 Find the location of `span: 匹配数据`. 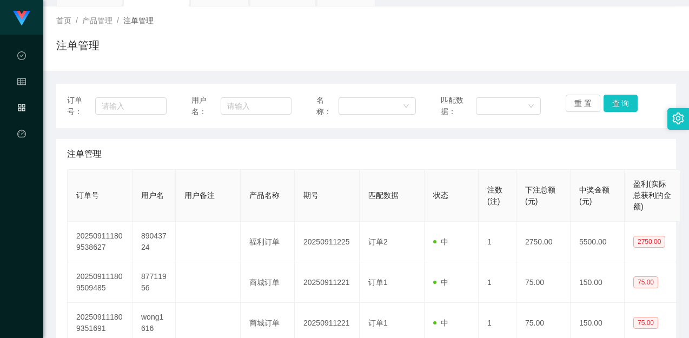

span: 匹配数据 is located at coordinates (384, 195).